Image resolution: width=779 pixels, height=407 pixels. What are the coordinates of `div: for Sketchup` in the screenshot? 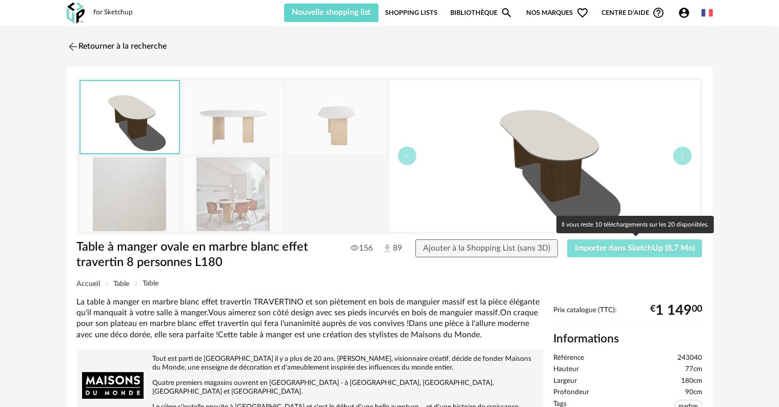 It's located at (113, 13).